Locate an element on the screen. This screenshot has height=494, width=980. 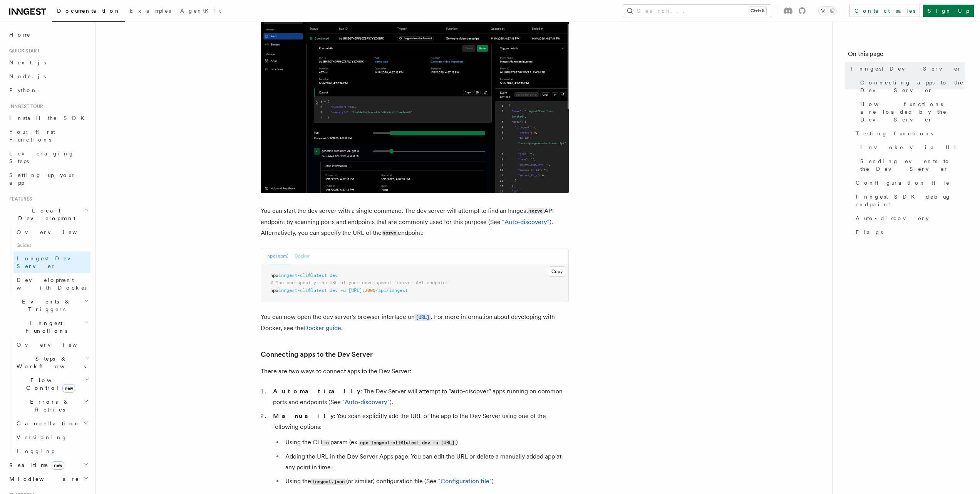
button: Flow Controlnew is located at coordinates (52, 384).